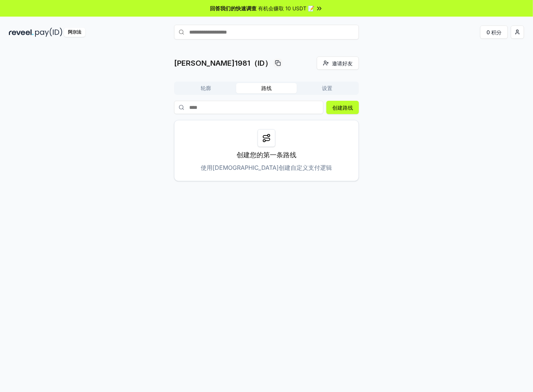  What do you see at coordinates (75, 32) in the screenshot?
I see `div: 阿尔法` at bounding box center [75, 32].